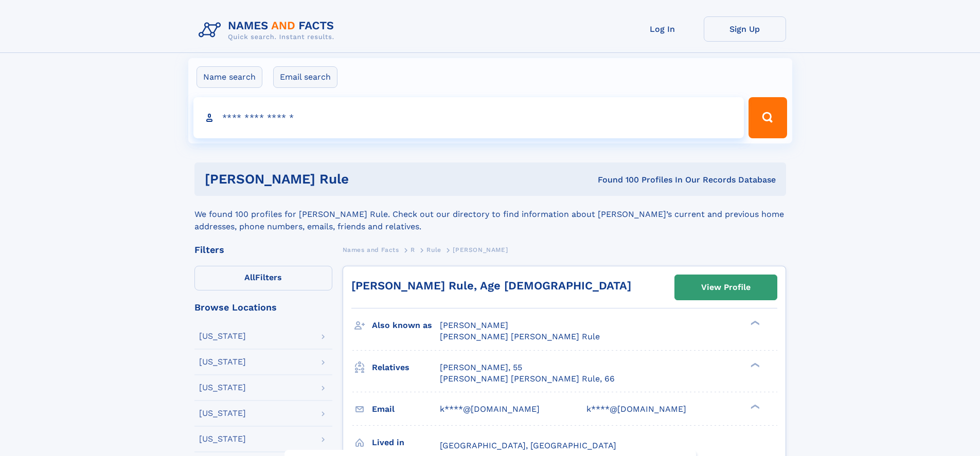 The image size is (980, 456). Describe the element at coordinates (726, 288) in the screenshot. I see `a: View Profile` at that location.